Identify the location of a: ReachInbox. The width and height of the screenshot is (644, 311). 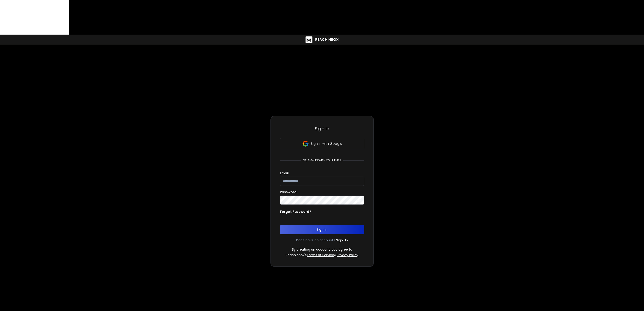
(322, 40).